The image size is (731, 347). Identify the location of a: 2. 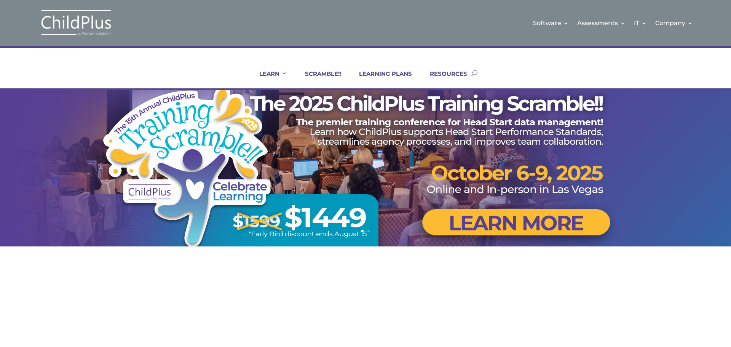
(368, 231).